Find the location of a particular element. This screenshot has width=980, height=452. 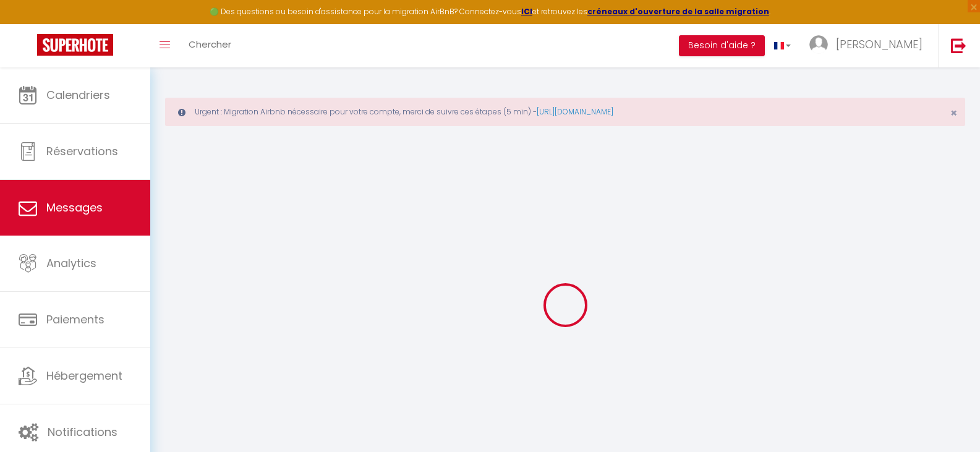

span: Calendriers is located at coordinates (78, 95).